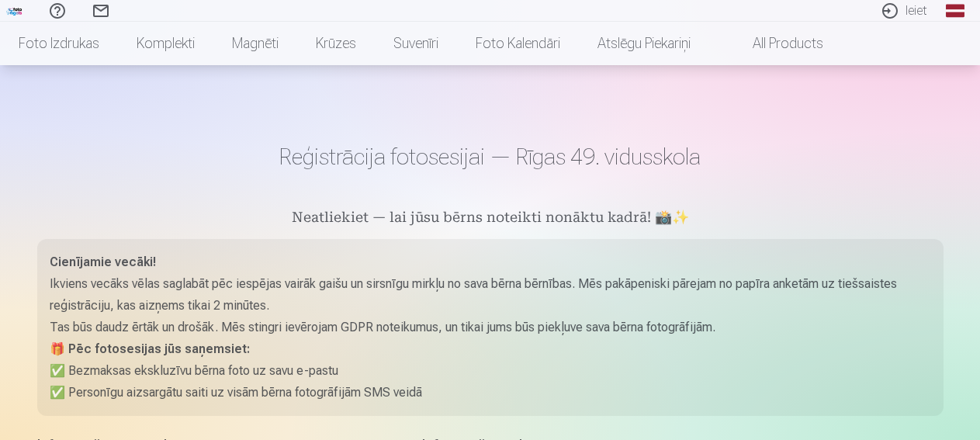 The image size is (980, 440). What do you see at coordinates (166, 44) in the screenshot?
I see `a: Komplekti` at bounding box center [166, 44].